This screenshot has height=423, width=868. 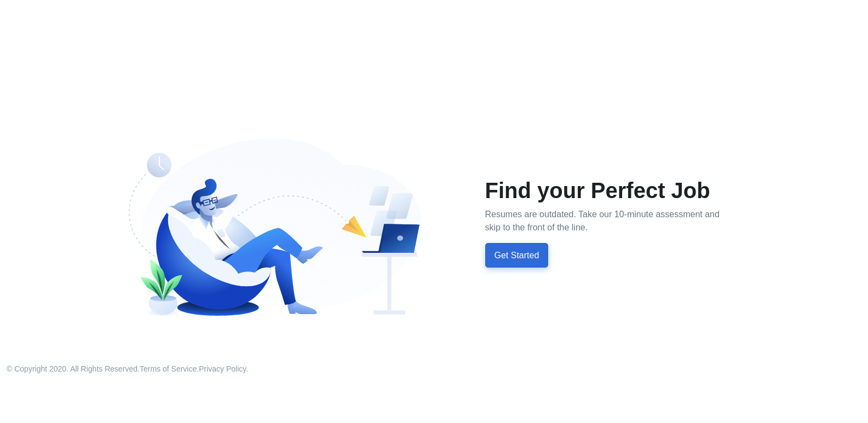 I want to click on button: Get Started, so click(x=517, y=256).